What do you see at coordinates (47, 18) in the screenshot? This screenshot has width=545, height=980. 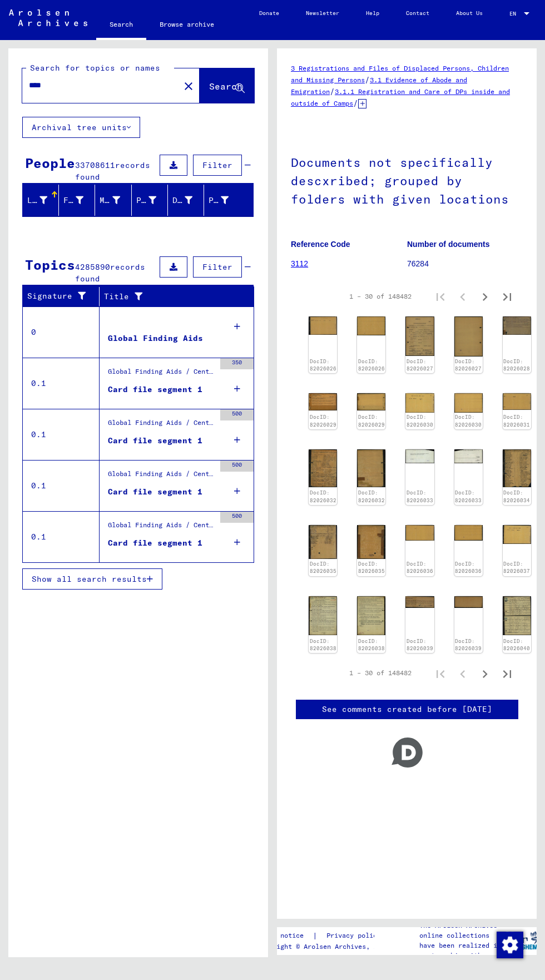 I see `img: Arolsen_neg.svg` at bounding box center [47, 18].